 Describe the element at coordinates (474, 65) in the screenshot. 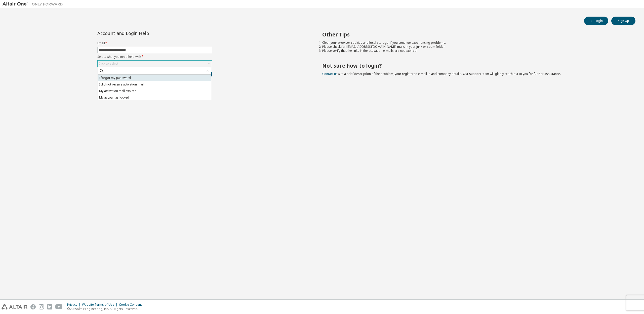

I see `h2: Not sure how to login?` at that location.